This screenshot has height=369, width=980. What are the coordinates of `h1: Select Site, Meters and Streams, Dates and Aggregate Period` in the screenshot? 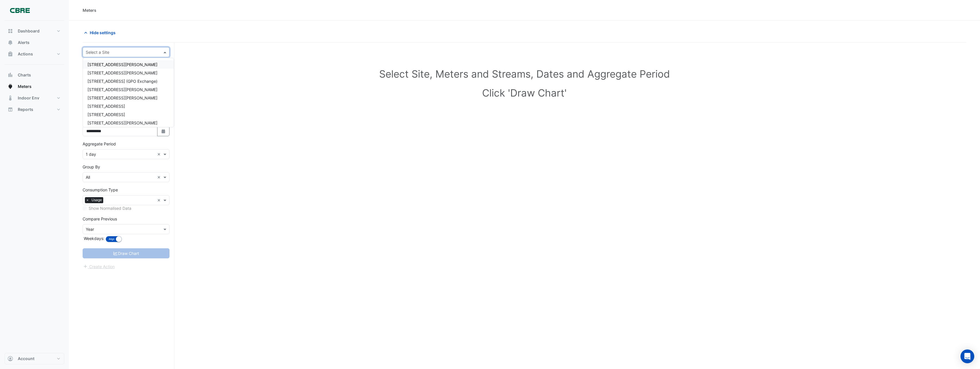 It's located at (524, 74).